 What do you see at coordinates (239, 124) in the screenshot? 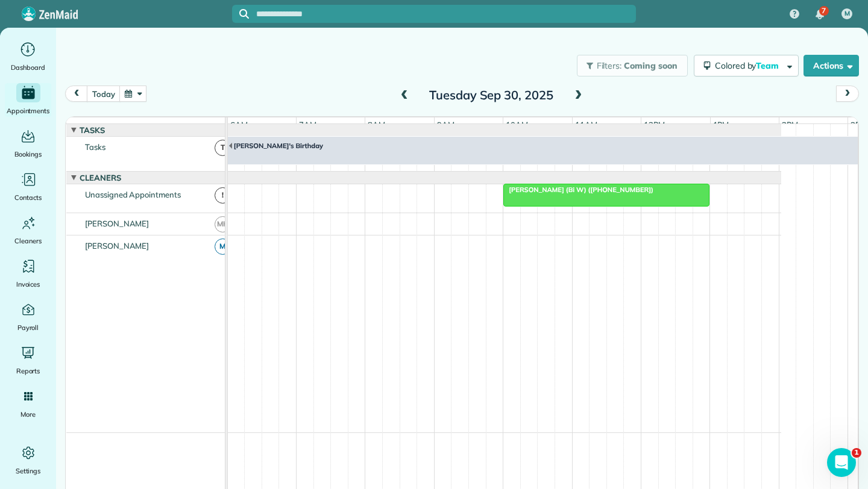
I see `span: 6am` at bounding box center [239, 124].